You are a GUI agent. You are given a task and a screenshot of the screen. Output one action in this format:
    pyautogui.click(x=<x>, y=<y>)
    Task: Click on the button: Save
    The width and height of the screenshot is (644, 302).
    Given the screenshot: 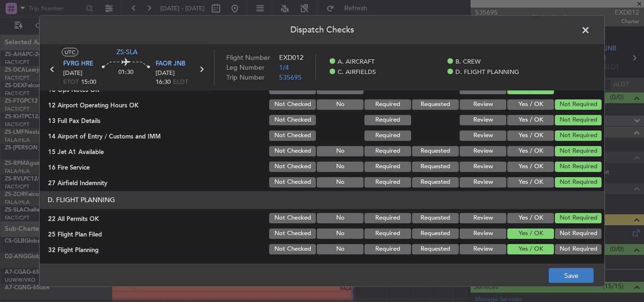 What is the action you would take?
    pyautogui.click(x=571, y=275)
    